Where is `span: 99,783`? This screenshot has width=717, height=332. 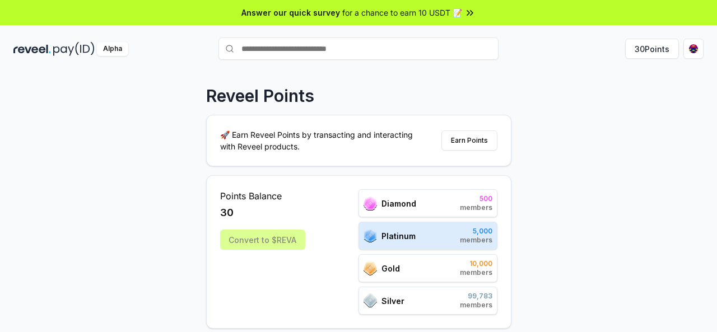 span: 99,783 is located at coordinates (476, 296).